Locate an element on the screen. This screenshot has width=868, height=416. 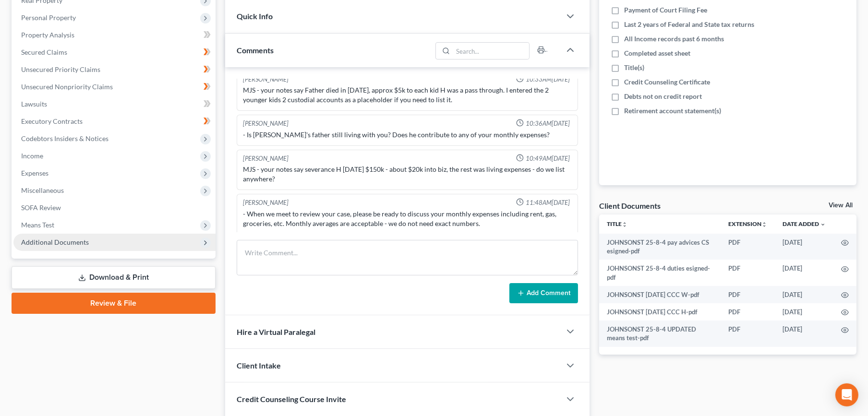
a: View All is located at coordinates (841, 205).